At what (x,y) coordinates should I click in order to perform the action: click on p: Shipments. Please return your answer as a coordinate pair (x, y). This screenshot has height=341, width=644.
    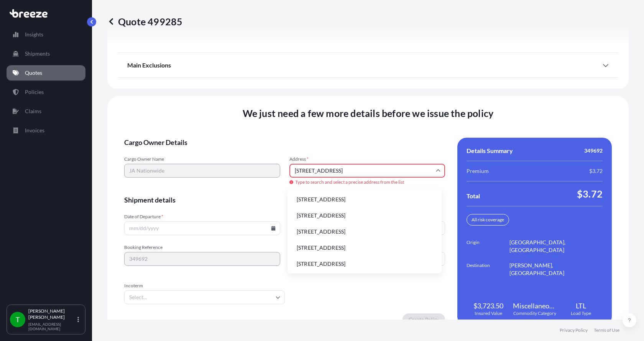
    Looking at the image, I should click on (37, 54).